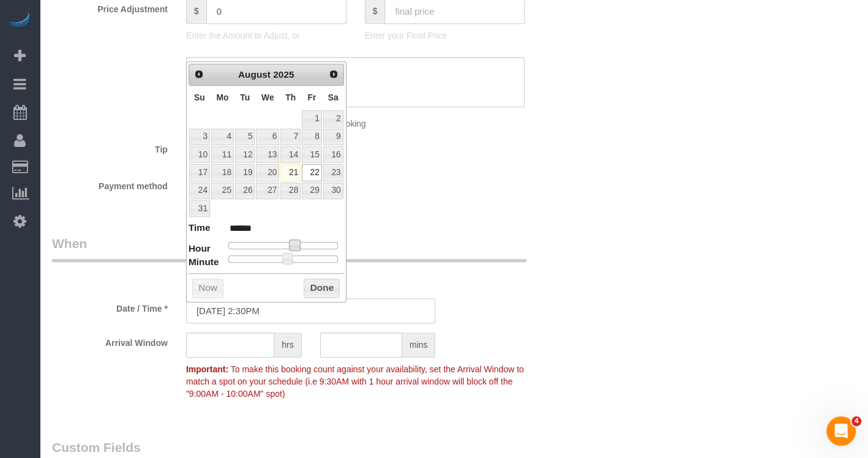  Describe the element at coordinates (333, 190) in the screenshot. I see `a: 30` at that location.